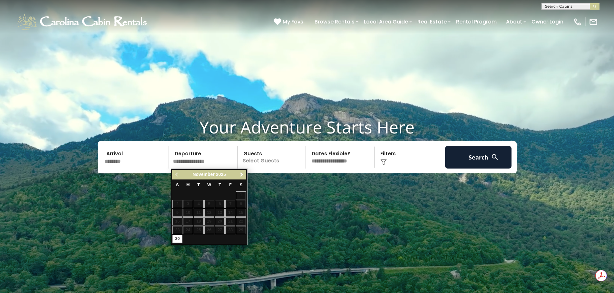  What do you see at coordinates (272, 157) in the screenshot?
I see `p: Select Guests` at bounding box center [272, 157].